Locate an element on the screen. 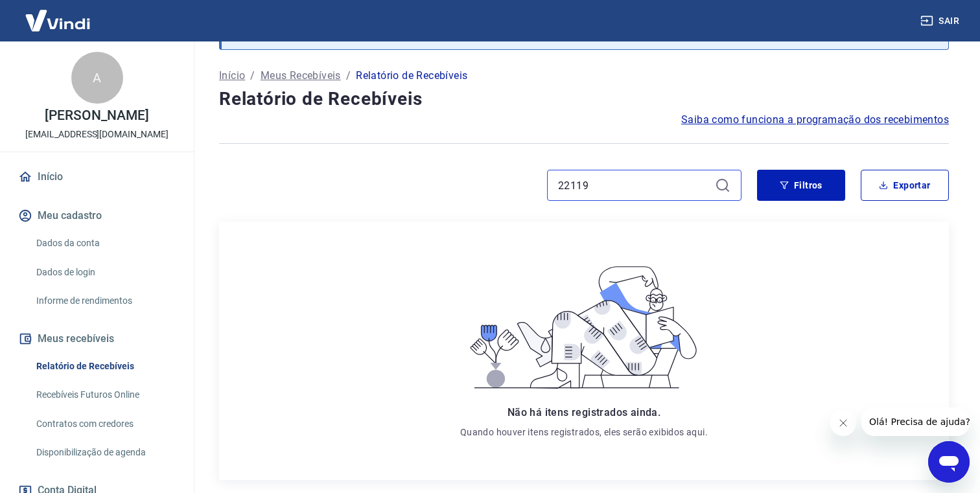 This screenshot has height=493, width=980. a: Disponibilização de agenda is located at coordinates (104, 452).